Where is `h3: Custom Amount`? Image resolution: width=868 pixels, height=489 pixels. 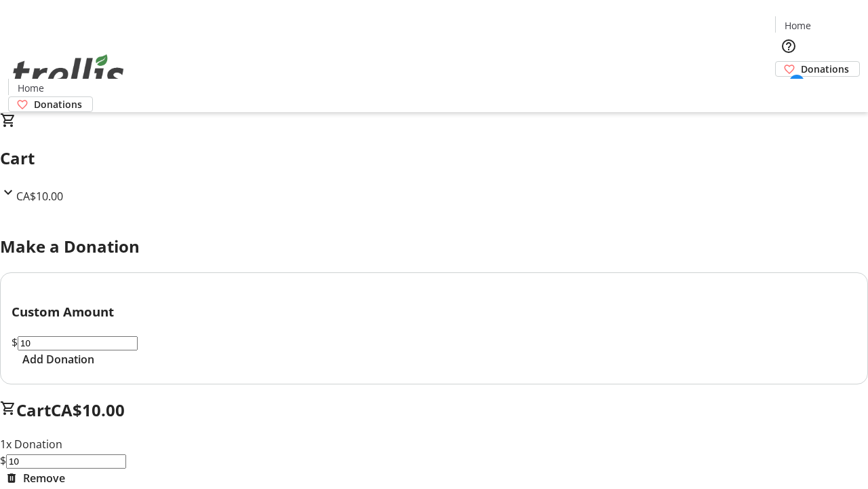
h3: Custom Amount is located at coordinates (434, 312).